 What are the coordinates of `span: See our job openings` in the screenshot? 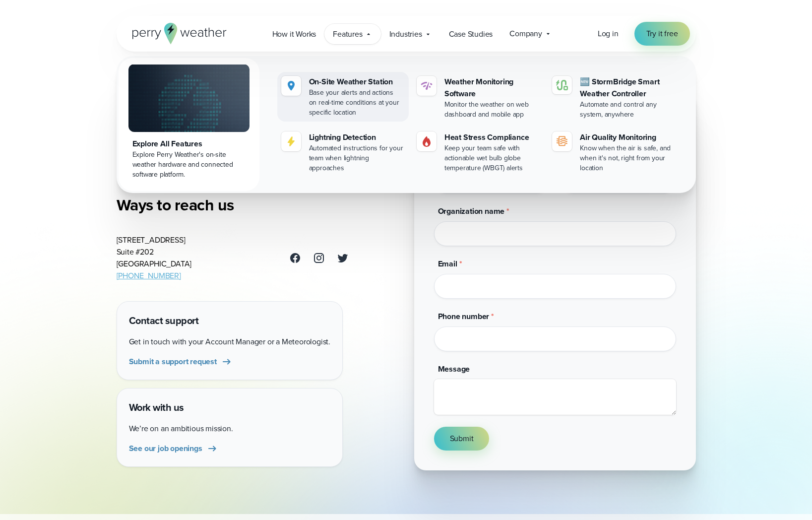 It's located at (166, 449).